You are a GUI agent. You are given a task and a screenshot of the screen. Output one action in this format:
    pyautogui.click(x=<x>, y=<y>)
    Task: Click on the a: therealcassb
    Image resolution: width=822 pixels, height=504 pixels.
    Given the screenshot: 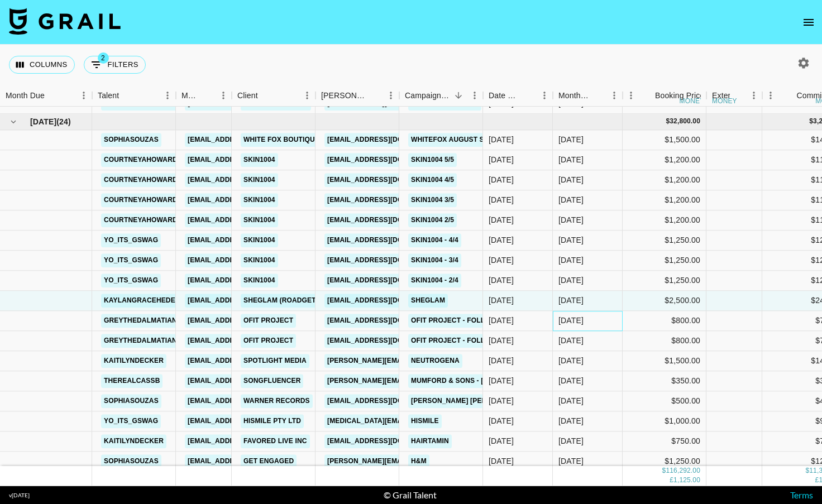 What is the action you would take?
    pyautogui.click(x=132, y=380)
    